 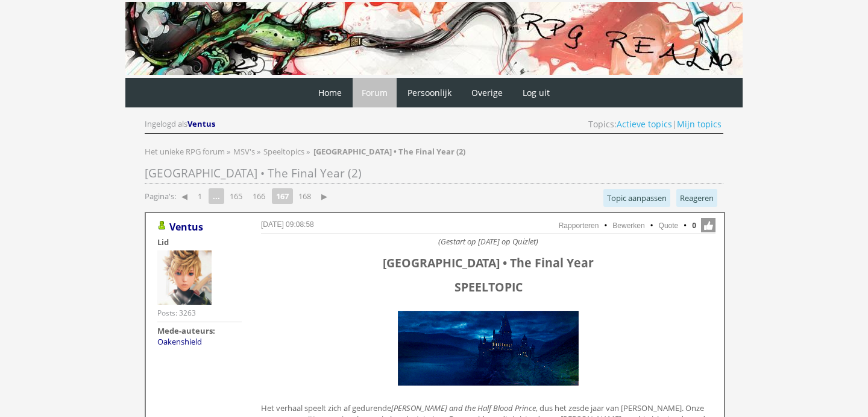 I want to click on a: Quote, so click(x=668, y=226).